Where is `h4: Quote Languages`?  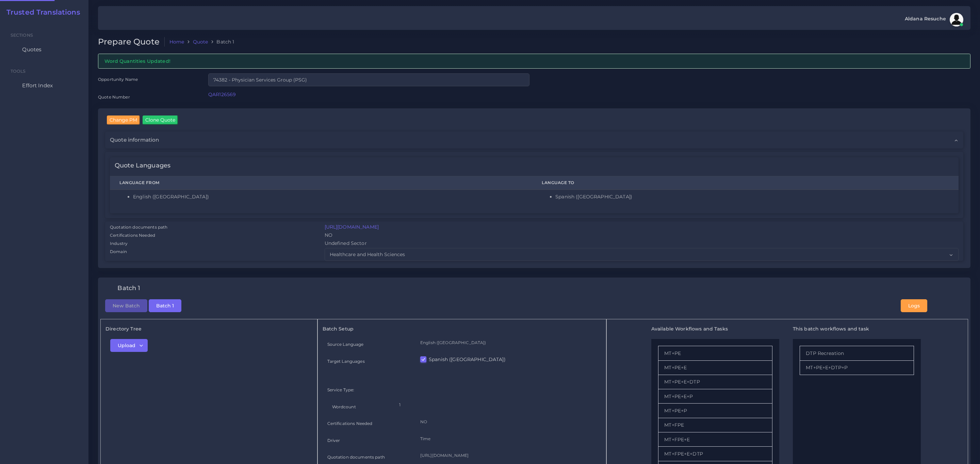 h4: Quote Languages is located at coordinates (143, 166).